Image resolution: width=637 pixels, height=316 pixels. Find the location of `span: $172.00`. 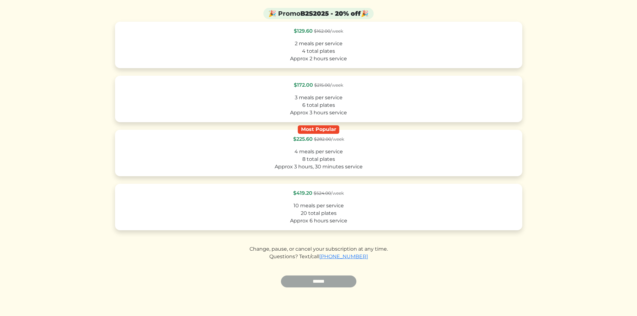

span: $172.00 is located at coordinates (303, 85).